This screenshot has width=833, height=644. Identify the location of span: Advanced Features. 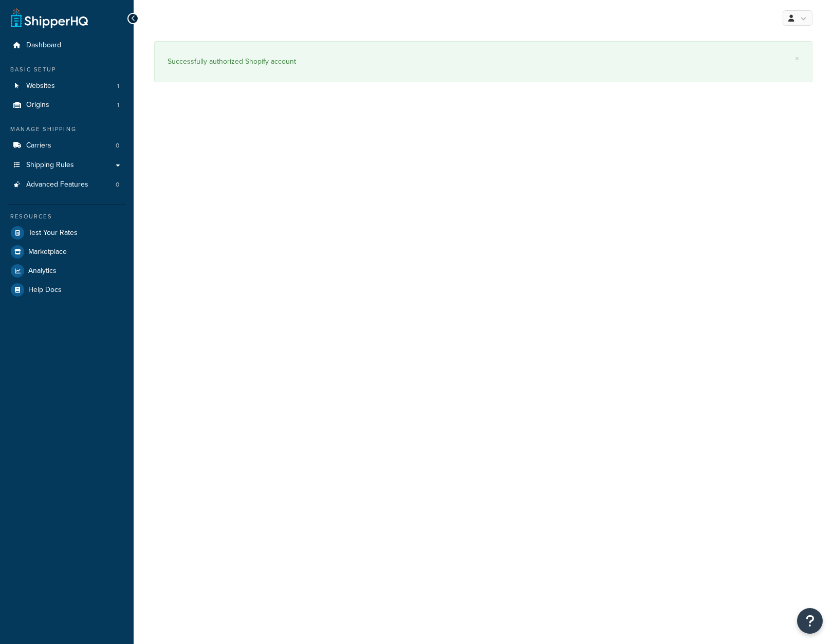
(57, 184).